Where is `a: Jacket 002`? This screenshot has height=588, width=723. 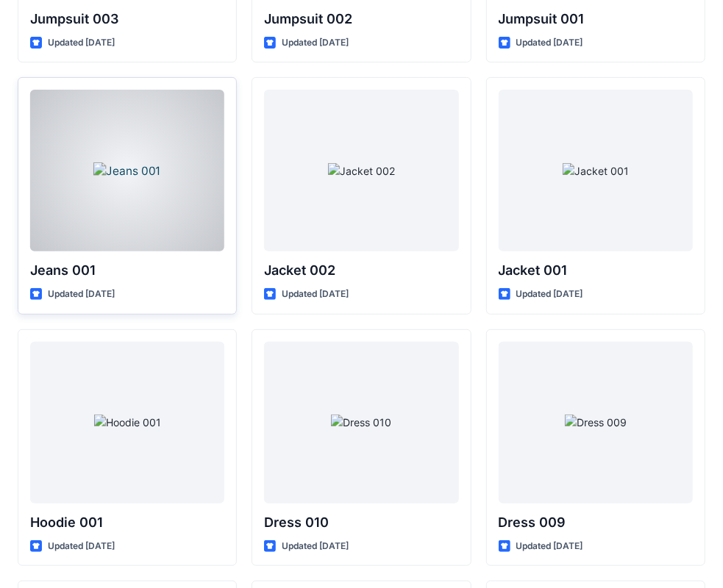
a: Jacket 002 is located at coordinates (361, 171).